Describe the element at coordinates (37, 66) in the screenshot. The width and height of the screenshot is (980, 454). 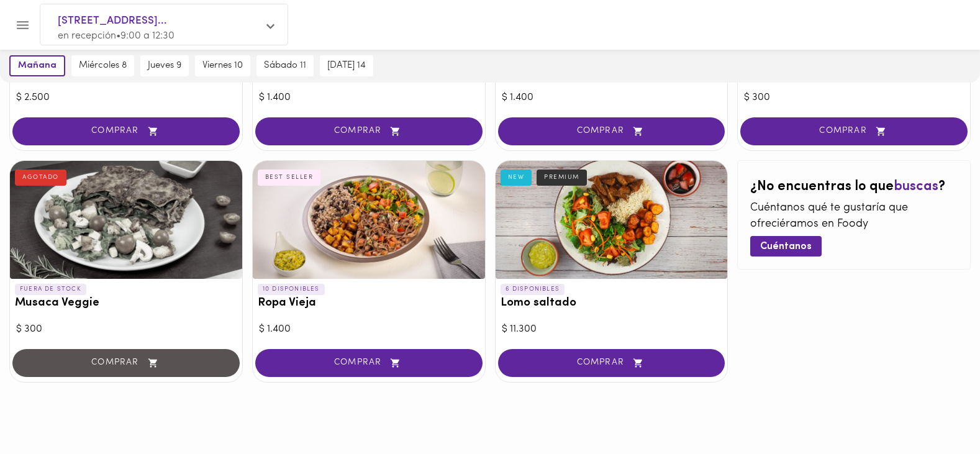
I see `span: mañana` at that location.